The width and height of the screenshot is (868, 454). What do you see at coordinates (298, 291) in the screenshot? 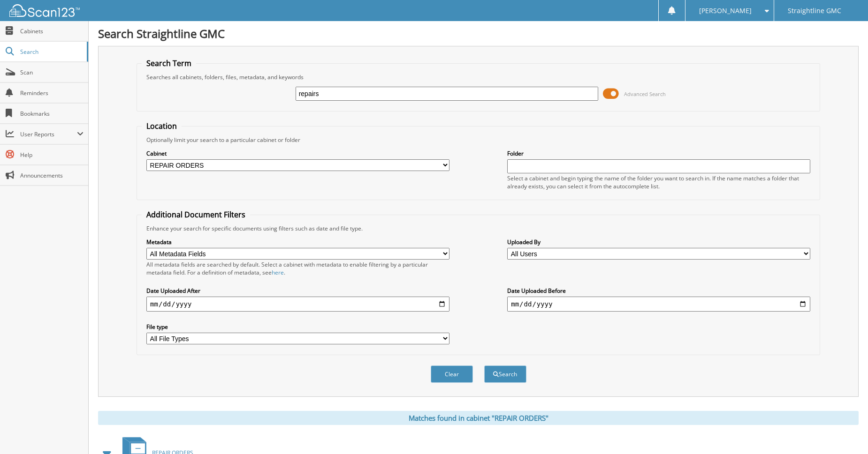
I see `label: Date Uploaded After` at bounding box center [298, 291].